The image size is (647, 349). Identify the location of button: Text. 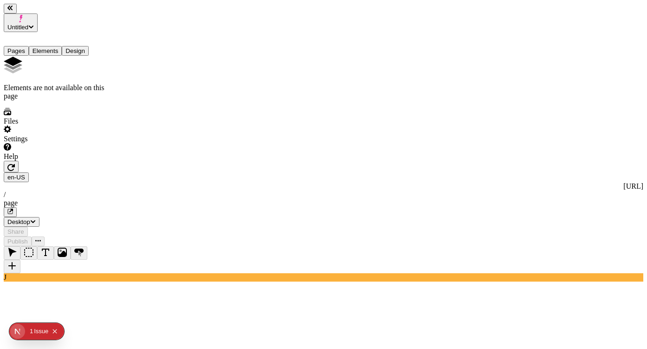
(46, 253).